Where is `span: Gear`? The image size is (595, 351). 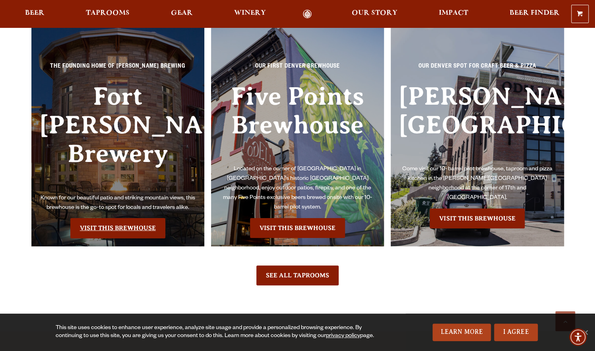 span: Gear is located at coordinates (182, 13).